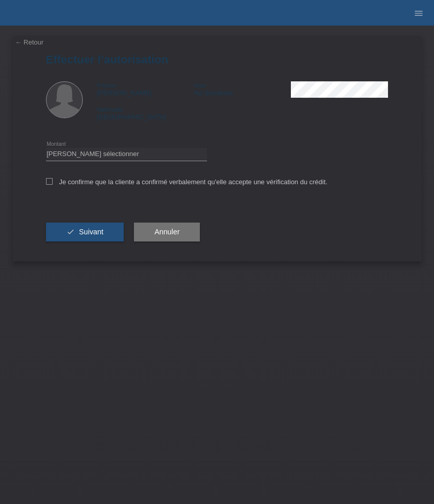 This screenshot has height=504, width=434. I want to click on span: Suivant, so click(91, 232).